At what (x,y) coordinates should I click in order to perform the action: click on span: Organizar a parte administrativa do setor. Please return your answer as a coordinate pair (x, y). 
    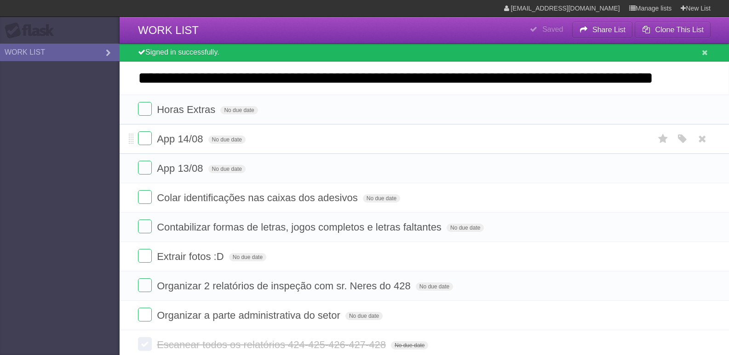
    Looking at the image, I should click on (250, 315).